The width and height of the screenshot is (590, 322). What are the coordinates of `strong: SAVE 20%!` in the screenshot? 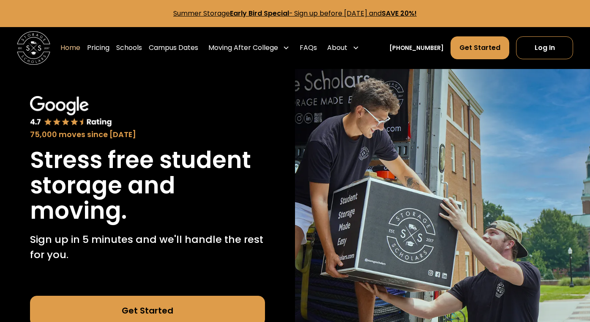 It's located at (399, 13).